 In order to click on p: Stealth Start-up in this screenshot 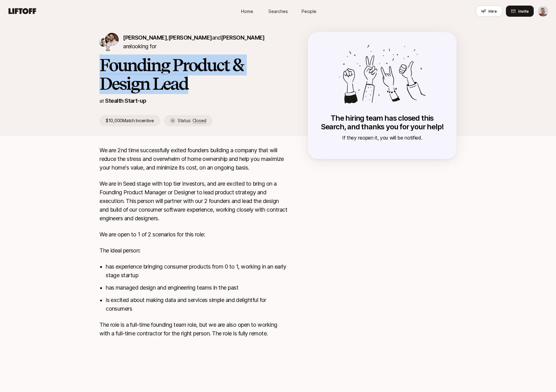, I will do `click(126, 101)`.